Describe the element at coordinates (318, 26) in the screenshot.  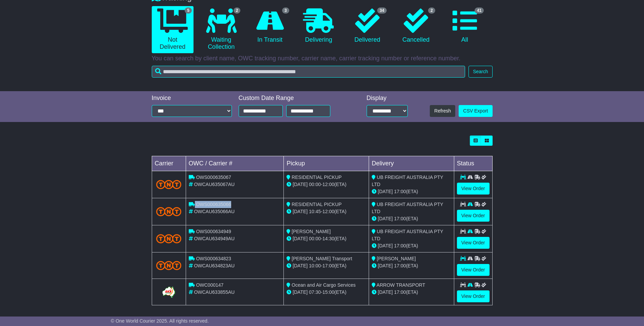
I see `a: Delivering` at that location.